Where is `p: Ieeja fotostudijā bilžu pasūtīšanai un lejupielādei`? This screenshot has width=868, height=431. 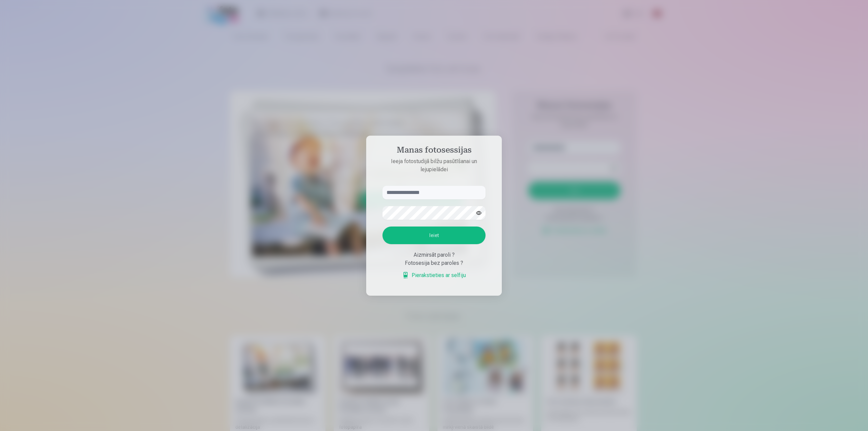
p: Ieeja fotostudijā bilžu pasūtīšanai un lejupielādei is located at coordinates (434, 166).